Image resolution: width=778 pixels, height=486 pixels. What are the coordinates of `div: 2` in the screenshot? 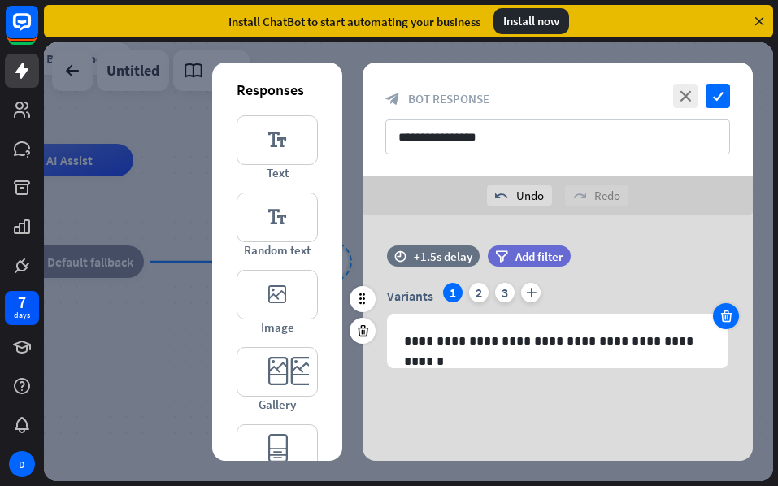 It's located at (479, 293).